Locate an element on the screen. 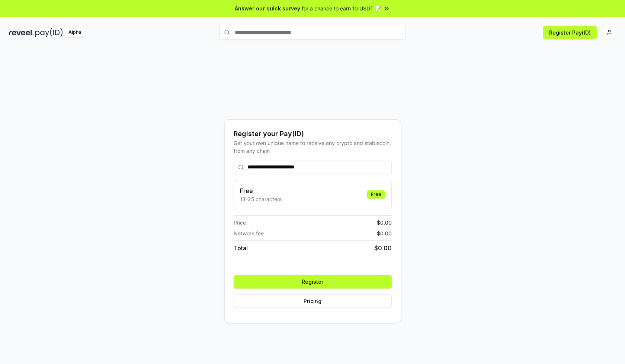 The height and width of the screenshot is (364, 625). span: Answer our quick survey is located at coordinates (268, 8).